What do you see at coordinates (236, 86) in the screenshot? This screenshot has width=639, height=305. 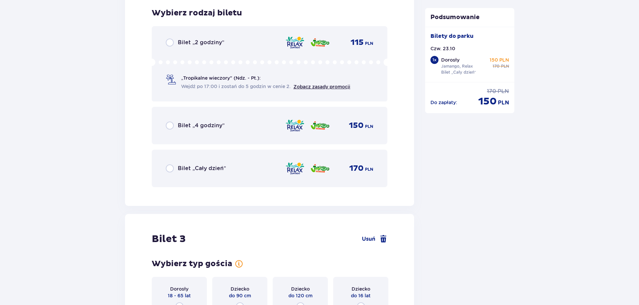 I see `span: Wejdź po 17:00 i zostań do 5 godzin w cenie 2.` at bounding box center [236, 86].